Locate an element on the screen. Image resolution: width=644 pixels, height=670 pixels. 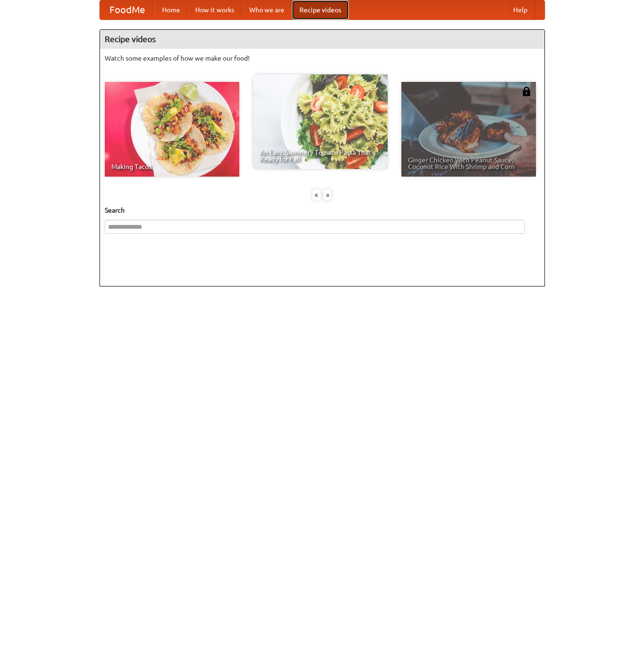
a: How it works is located at coordinates (214, 10).